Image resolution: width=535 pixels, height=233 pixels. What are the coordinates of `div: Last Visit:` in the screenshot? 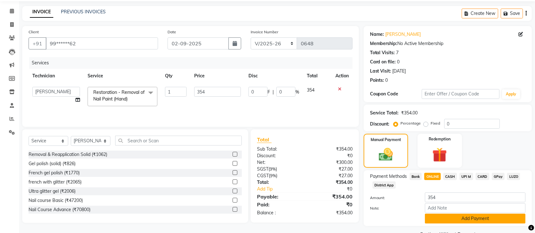 It's located at (380, 71).